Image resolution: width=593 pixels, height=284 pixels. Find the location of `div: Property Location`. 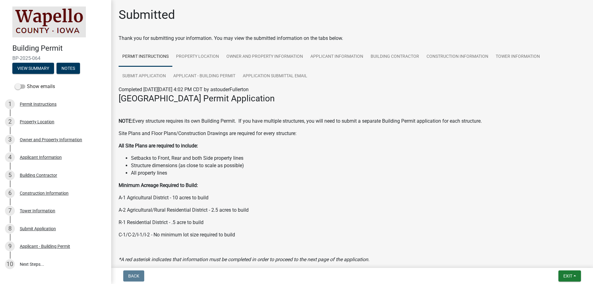

div: Property Location is located at coordinates (37, 122).